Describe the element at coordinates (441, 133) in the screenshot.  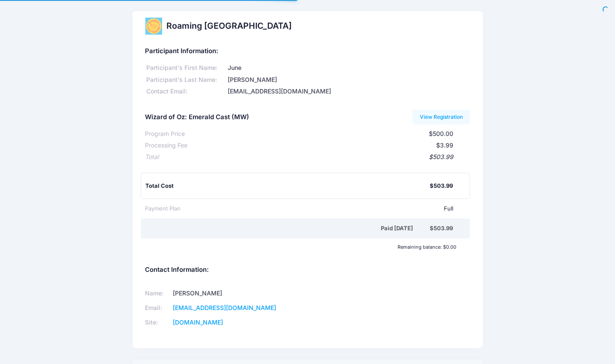
I see `span: $500.00` at that location.